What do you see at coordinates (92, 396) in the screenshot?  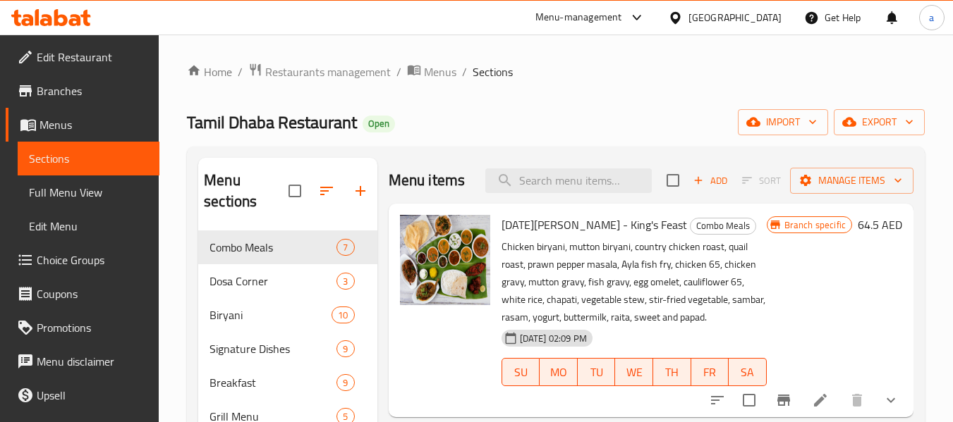 I see `span: Upsell` at bounding box center [92, 396].